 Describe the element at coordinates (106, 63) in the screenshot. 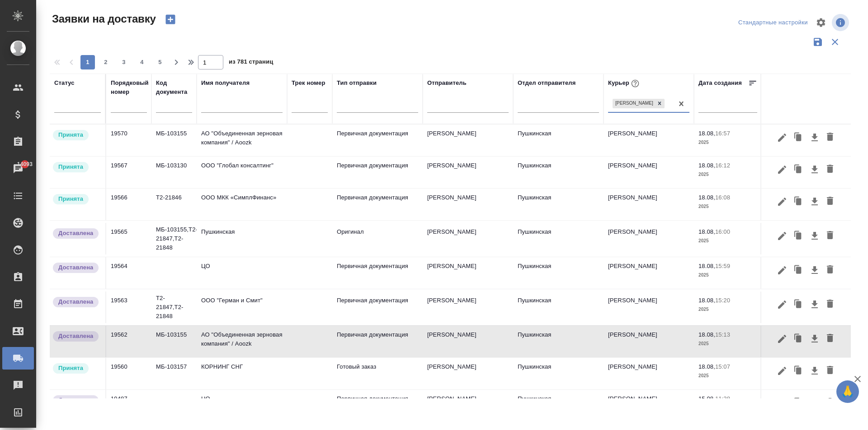

I see `button: 2` at that location.